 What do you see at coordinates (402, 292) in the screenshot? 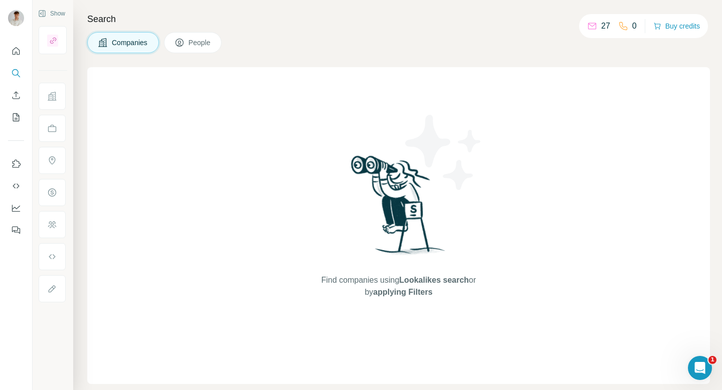
I see `span: applying Filters` at bounding box center [402, 292].